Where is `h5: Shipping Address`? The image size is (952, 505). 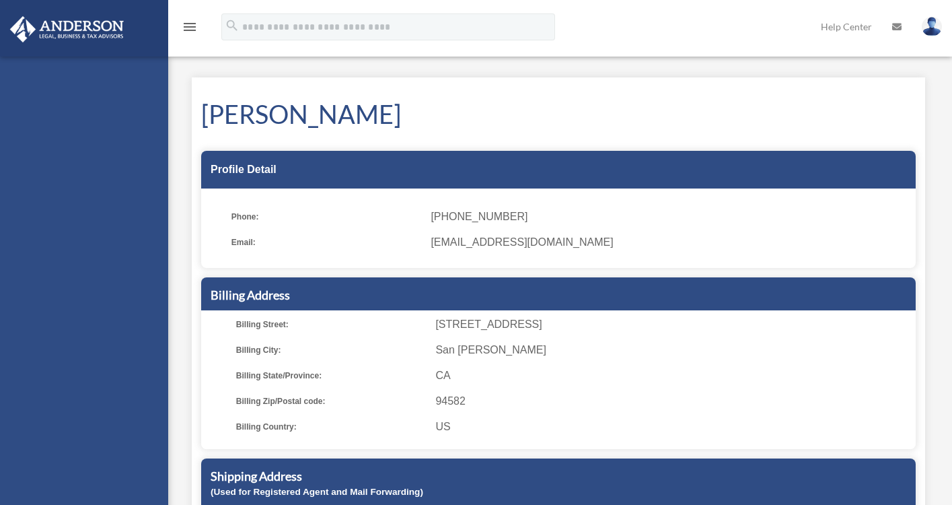
h5: Shipping Address is located at coordinates (559, 476).